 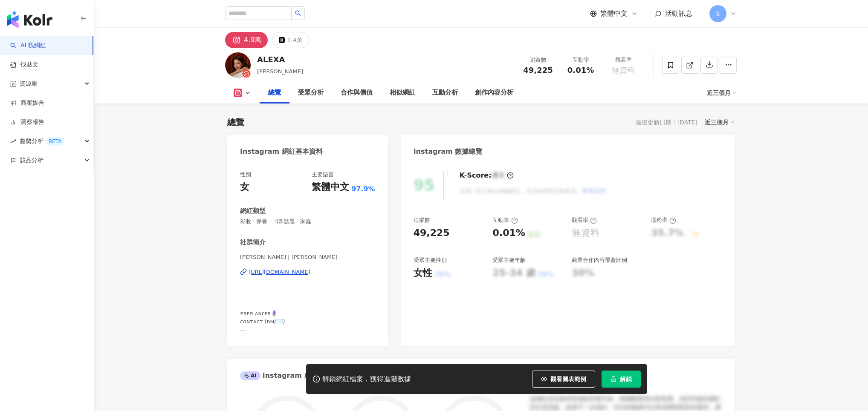 I want to click on span: search, so click(x=298, y=14).